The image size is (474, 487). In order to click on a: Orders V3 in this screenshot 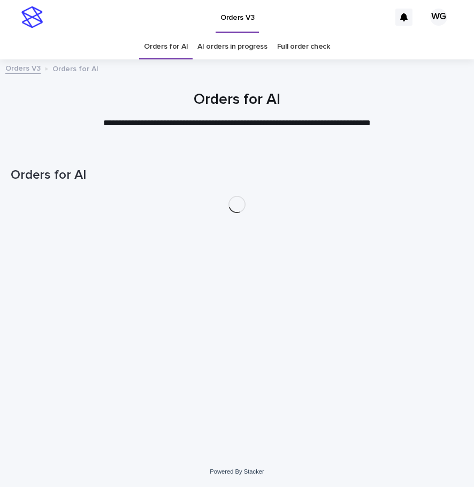, I will do `click(23, 67)`.